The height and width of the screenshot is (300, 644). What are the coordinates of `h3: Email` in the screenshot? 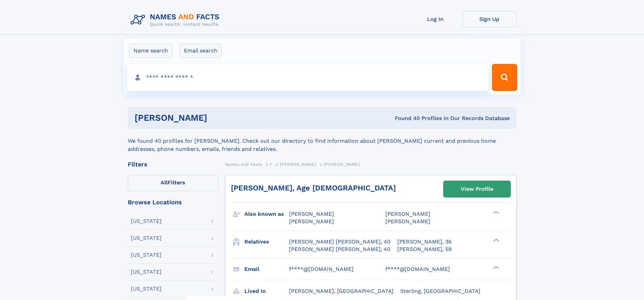 It's located at (267, 269).